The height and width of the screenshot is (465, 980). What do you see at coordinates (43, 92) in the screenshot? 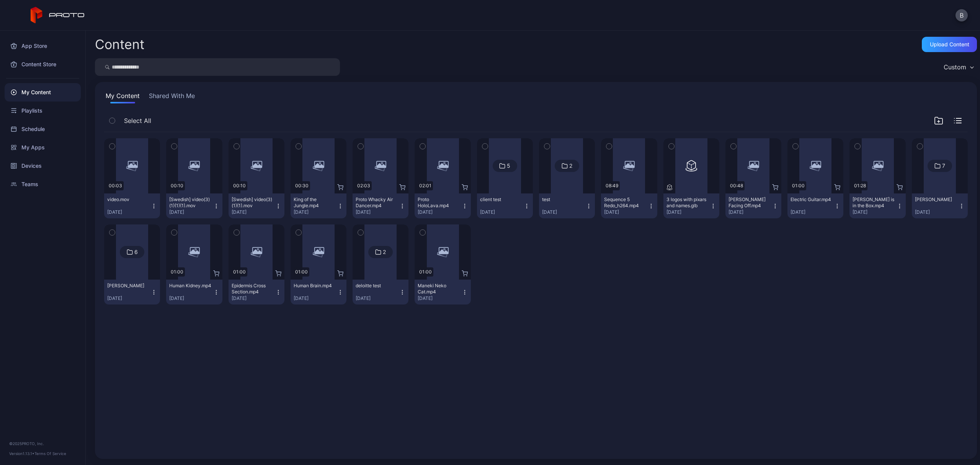
I see `div: My Content` at bounding box center [43, 92].